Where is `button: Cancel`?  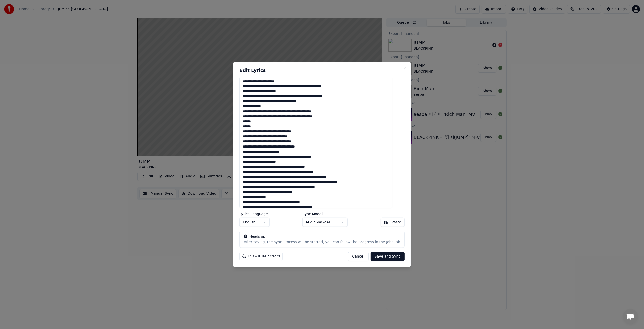 button: Cancel is located at coordinates (358, 257).